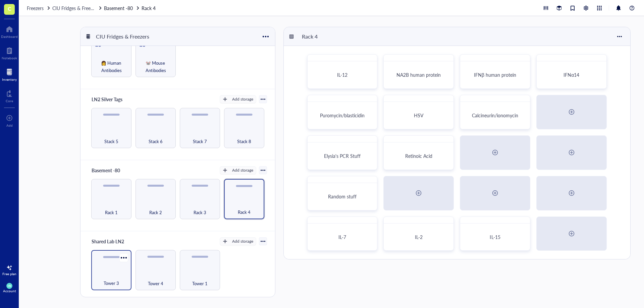 Image resolution: width=644 pixels, height=308 pixels. Describe the element at coordinates (111, 141) in the screenshot. I see `span: Stack 5` at that location.